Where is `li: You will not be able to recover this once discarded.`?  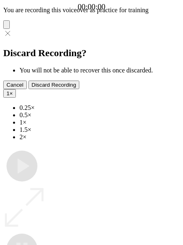
li: You will not be able to recover this once discarded. is located at coordinates (100, 70).